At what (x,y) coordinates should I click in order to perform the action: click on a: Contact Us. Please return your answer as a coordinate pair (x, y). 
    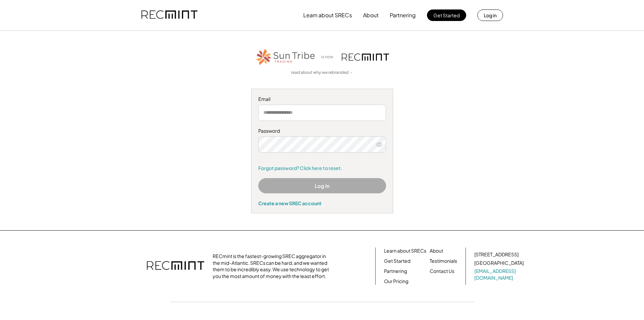
    Looking at the image, I should click on (442, 271).